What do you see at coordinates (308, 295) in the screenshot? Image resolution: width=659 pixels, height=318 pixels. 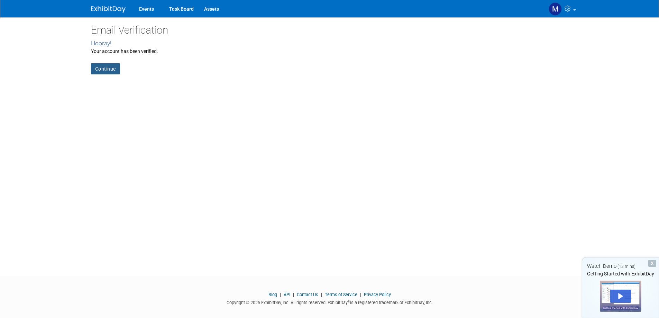 I see `a: Contact Us` at bounding box center [308, 295].